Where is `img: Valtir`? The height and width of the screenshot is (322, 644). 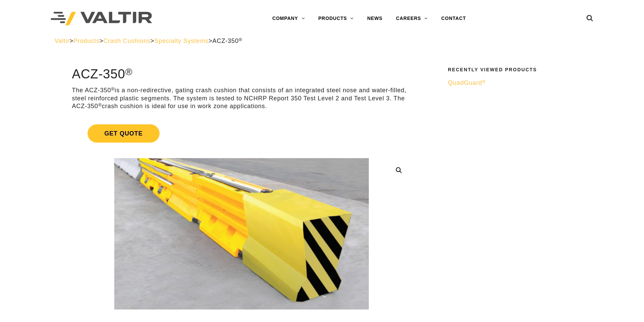 img: Valtir is located at coordinates (101, 19).